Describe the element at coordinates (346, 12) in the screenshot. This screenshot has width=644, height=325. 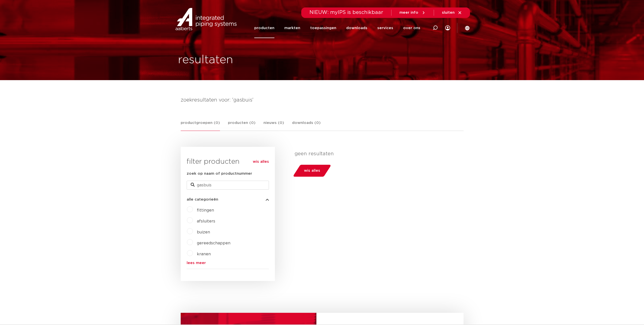
I see `span: NIEUW: myIPS is beschikbaar` at that location.